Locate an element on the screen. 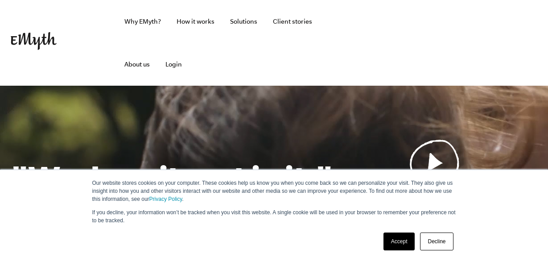  img: EMyth is located at coordinates (33, 41).